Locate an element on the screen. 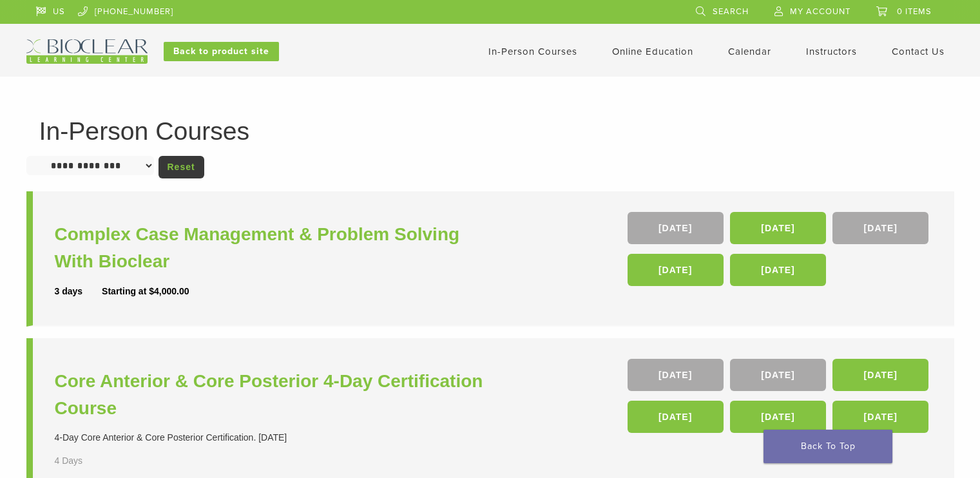 The width and height of the screenshot is (980, 478). span: 0 items is located at coordinates (914, 12).